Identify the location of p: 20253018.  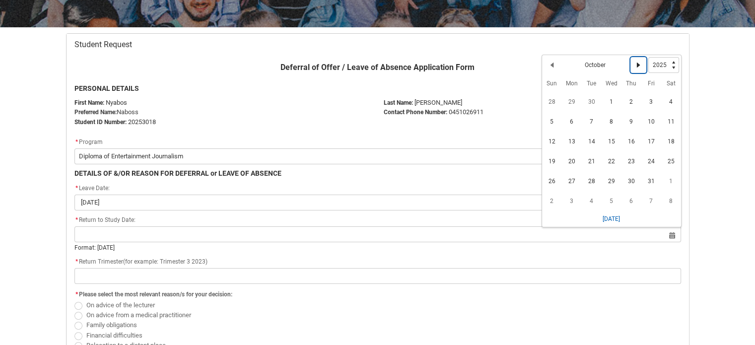
(223, 122).